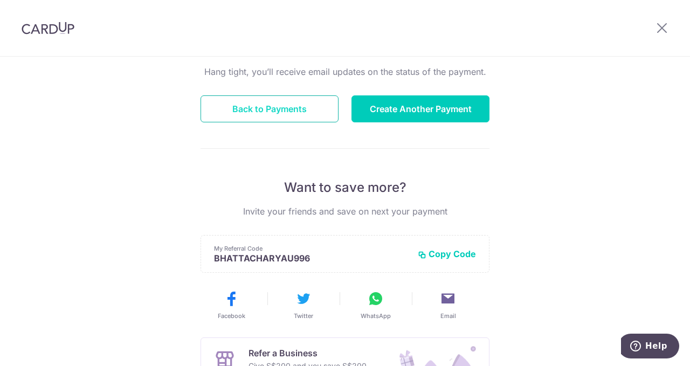  What do you see at coordinates (448, 305) in the screenshot?
I see `button: Email` at bounding box center [448, 305].